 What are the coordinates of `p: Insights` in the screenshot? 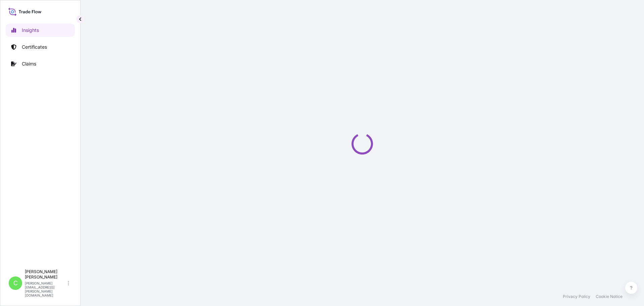 It's located at (30, 30).